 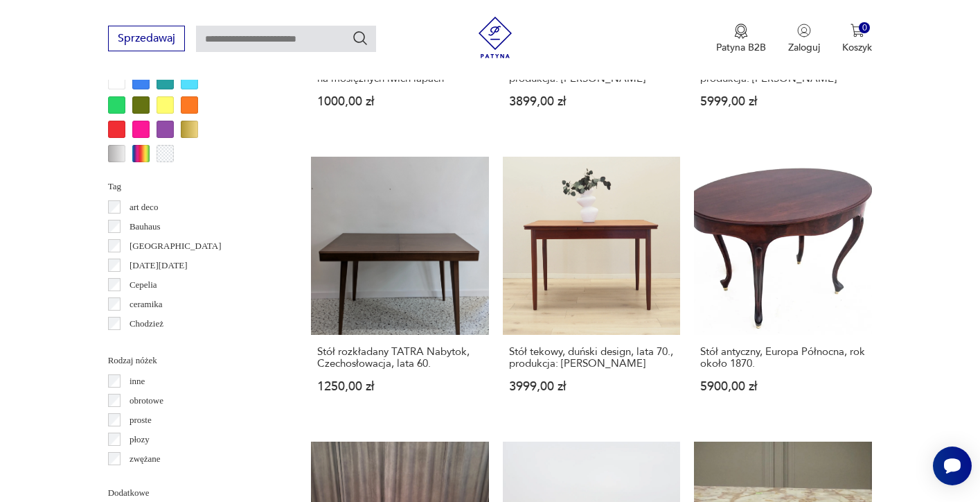 What do you see at coordinates (804, 47) in the screenshot?
I see `p: Zaloguj` at bounding box center [804, 47].